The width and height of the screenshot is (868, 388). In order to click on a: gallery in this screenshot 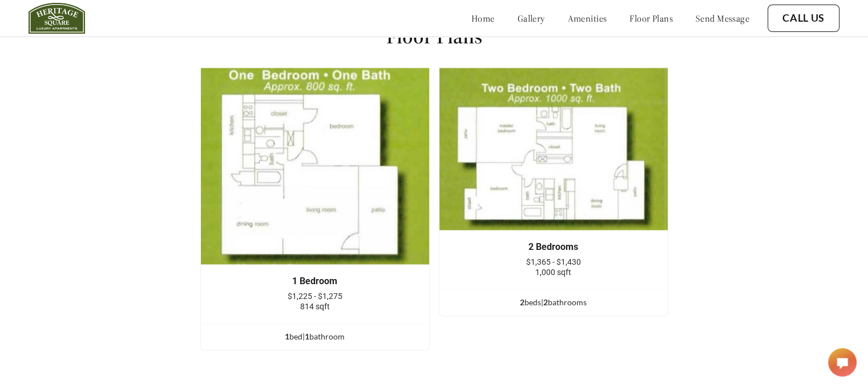, I will do `click(532, 18)`.